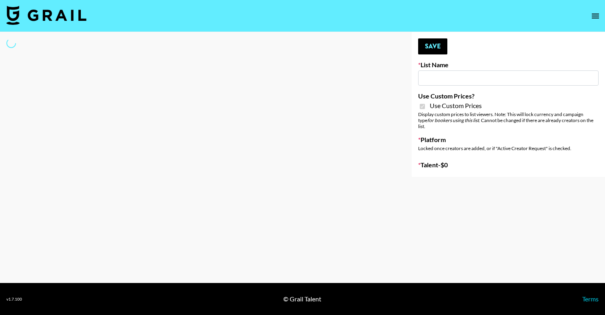 The width and height of the screenshot is (605, 315). What do you see at coordinates (433, 46) in the screenshot?
I see `button: Save` at bounding box center [433, 46].